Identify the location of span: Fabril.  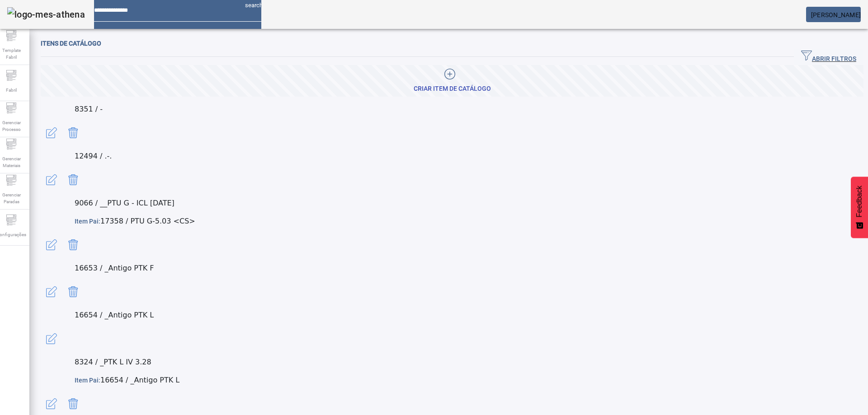
(11, 90).